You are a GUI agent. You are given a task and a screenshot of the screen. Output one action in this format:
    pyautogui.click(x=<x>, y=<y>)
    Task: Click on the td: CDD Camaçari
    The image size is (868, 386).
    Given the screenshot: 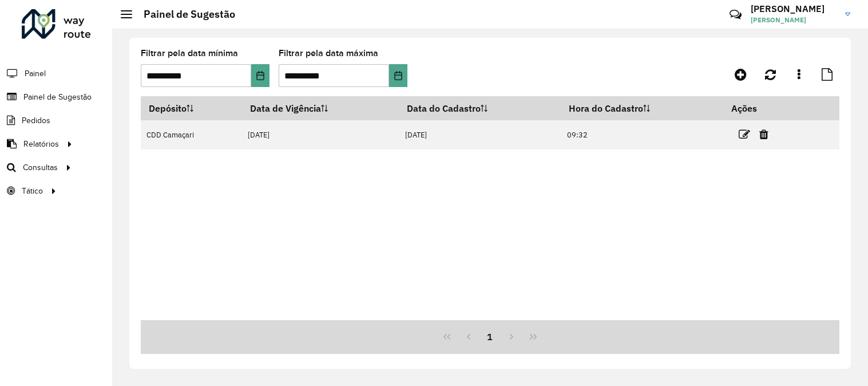 What is the action you would take?
    pyautogui.click(x=191, y=135)
    